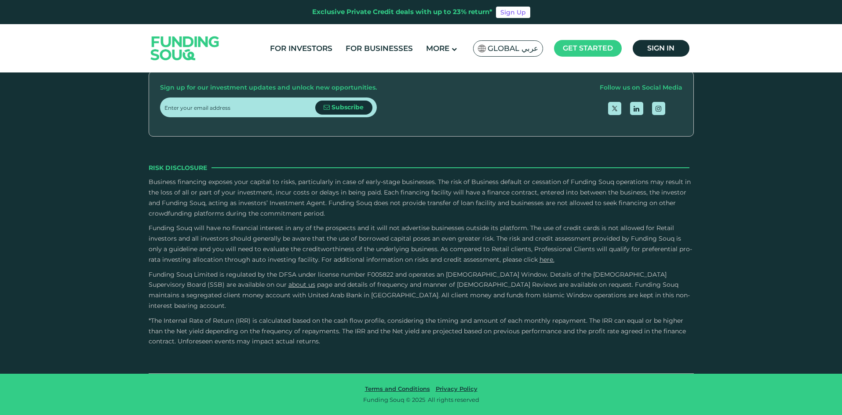 The image size is (842, 415). Describe the element at coordinates (482, 48) in the screenshot. I see `img: SA Flag` at that location.